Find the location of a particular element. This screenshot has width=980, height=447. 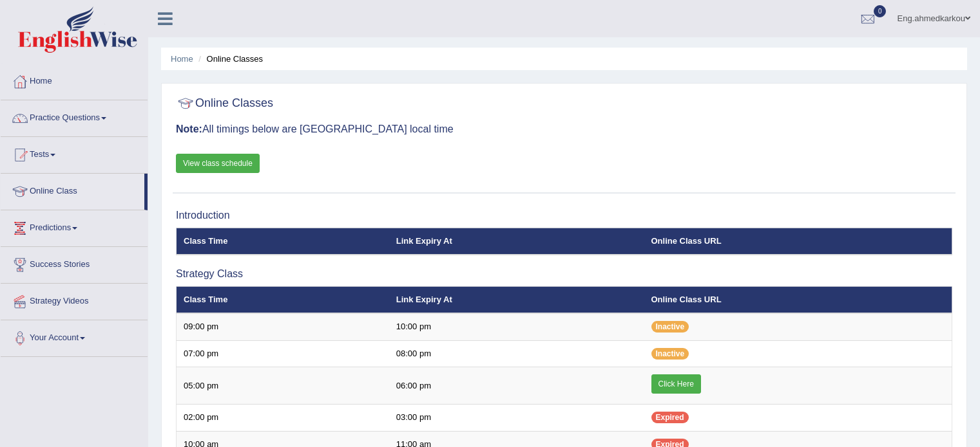

td: 02:00 pm is located at coordinates (283, 419).